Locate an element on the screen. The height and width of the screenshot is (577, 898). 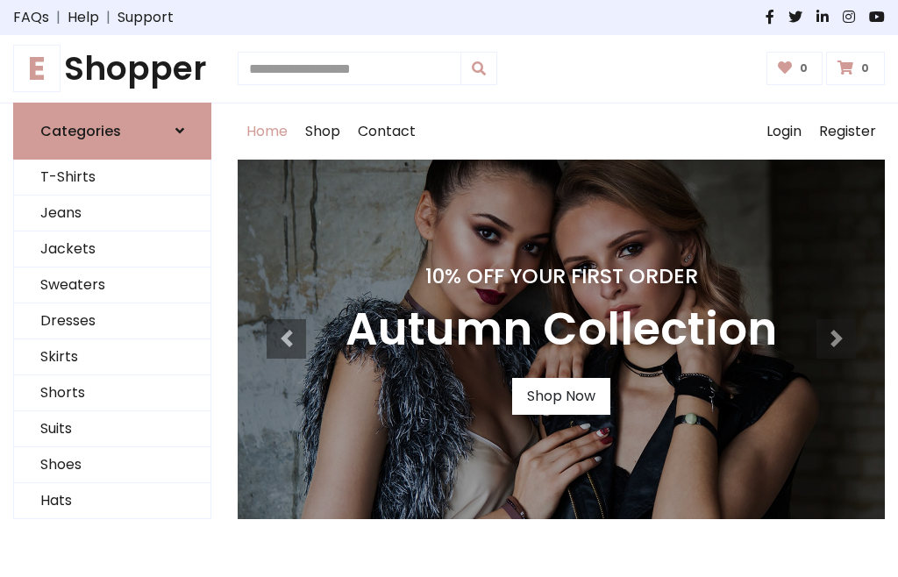
span: E is located at coordinates (37, 68).